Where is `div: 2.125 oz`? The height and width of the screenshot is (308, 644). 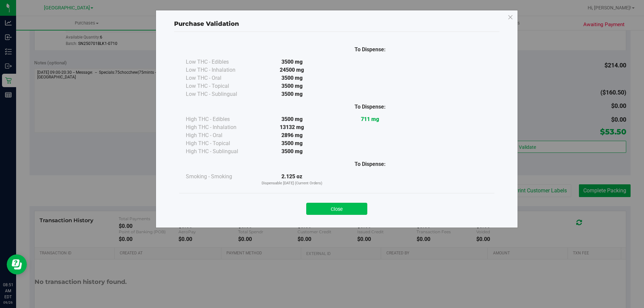
div: 2.125 oz is located at coordinates (291, 179).